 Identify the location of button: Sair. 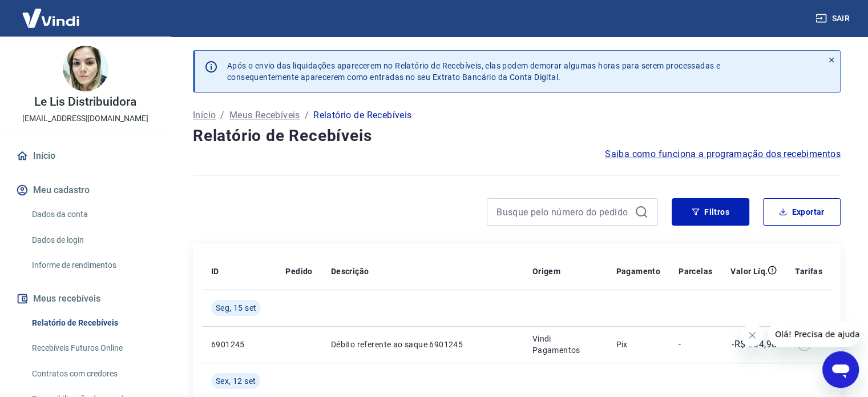
(834, 18).